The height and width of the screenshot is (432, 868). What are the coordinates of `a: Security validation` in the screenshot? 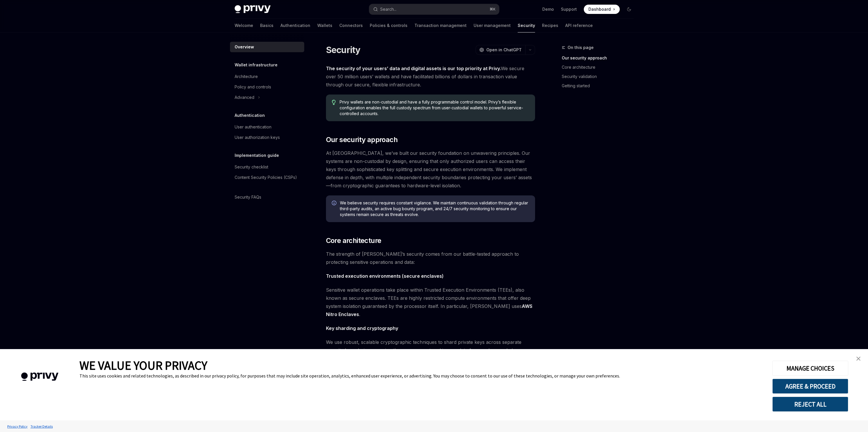 It's located at (600, 76).